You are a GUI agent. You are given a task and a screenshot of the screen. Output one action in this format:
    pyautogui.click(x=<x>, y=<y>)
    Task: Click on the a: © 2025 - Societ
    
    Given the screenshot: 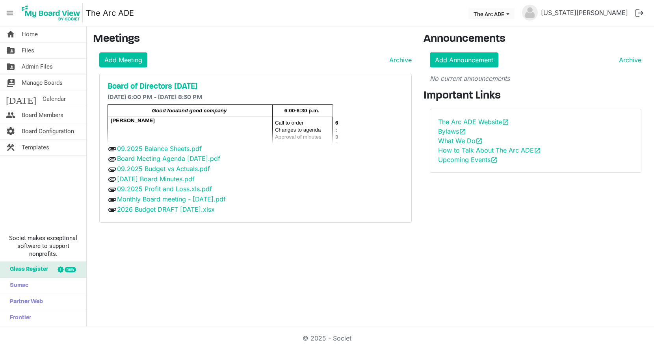 What is the action you would take?
    pyautogui.click(x=327, y=338)
    